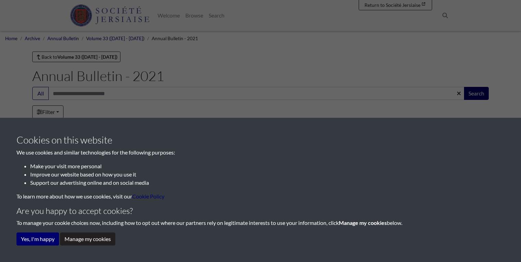 This screenshot has height=262, width=521. Describe the element at coordinates (260, 211) in the screenshot. I see `h4: Are you happy to accept cookies?` at that location.